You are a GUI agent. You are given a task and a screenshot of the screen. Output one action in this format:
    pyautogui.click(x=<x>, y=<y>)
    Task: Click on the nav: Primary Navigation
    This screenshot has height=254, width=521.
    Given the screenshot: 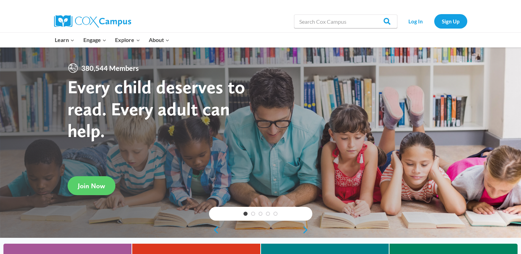 What is the action you would take?
    pyautogui.click(x=112, y=40)
    